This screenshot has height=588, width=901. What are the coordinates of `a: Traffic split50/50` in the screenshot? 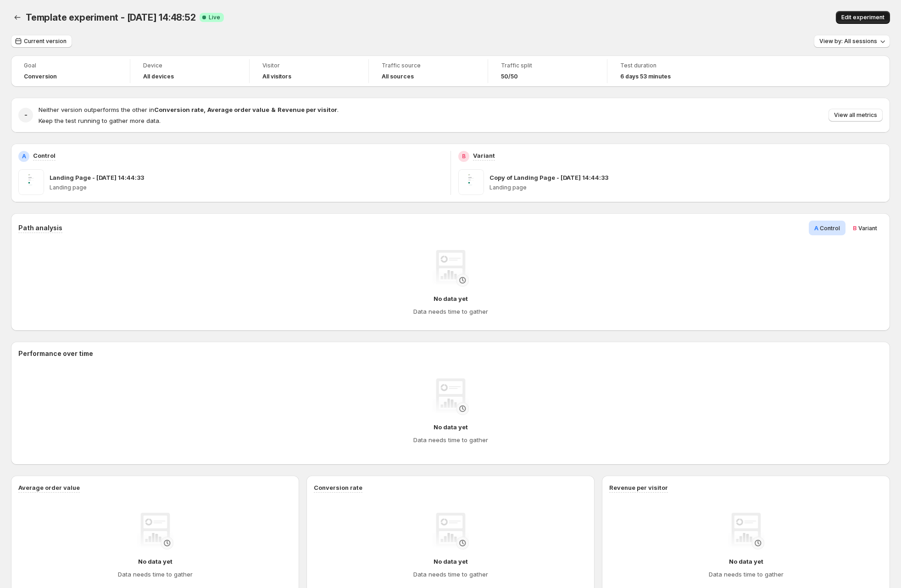 It's located at (547, 71).